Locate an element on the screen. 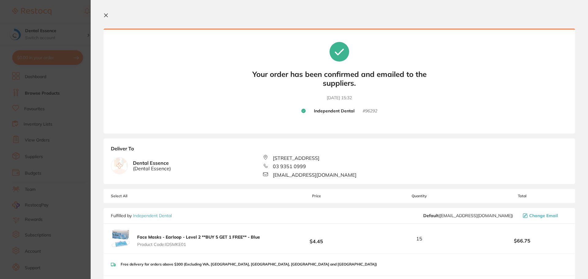 The width and height of the screenshot is (588, 279). b: $66.75 is located at coordinates (522, 241).